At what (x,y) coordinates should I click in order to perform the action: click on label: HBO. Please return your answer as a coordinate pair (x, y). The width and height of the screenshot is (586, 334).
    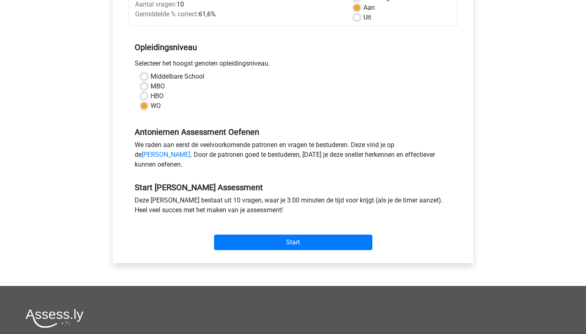
    Looking at the image, I should click on (157, 96).